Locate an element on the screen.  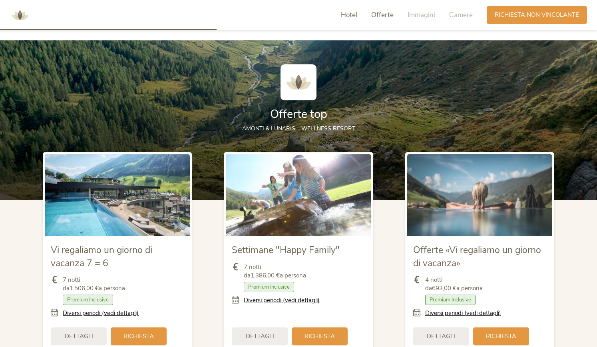
b: 1.386,00 € is located at coordinates (265, 276).